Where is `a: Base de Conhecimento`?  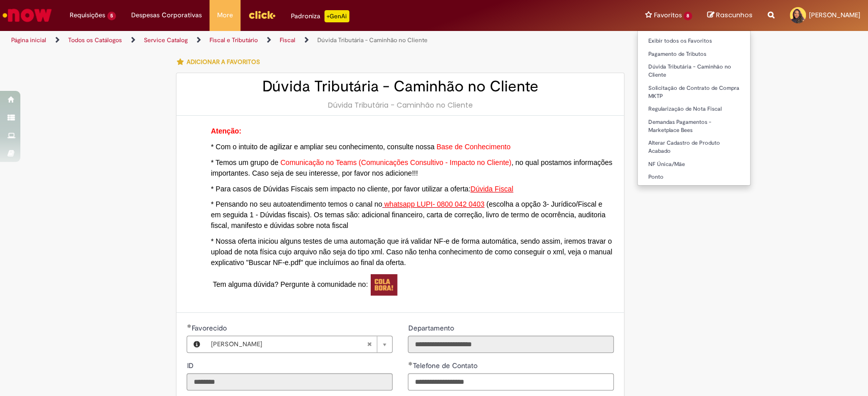
a: Base de Conhecimento is located at coordinates (473, 147).